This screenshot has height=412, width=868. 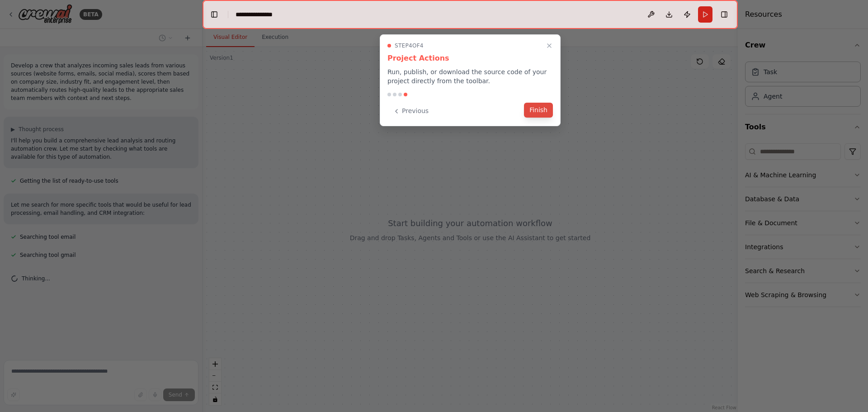 What do you see at coordinates (471, 76) in the screenshot?
I see `p: Run, publish, or download the source code of your project directly from the toolbar.` at bounding box center [471, 76].